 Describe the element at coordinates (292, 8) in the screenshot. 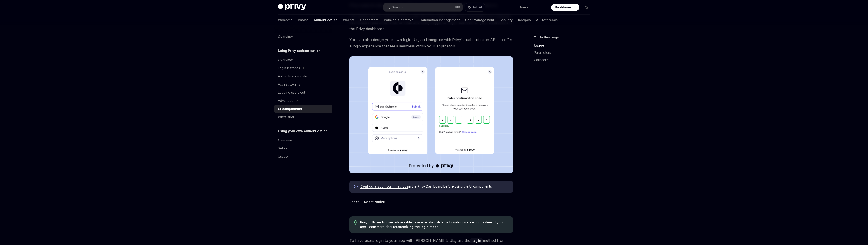

I see `img: dark logo` at that location.